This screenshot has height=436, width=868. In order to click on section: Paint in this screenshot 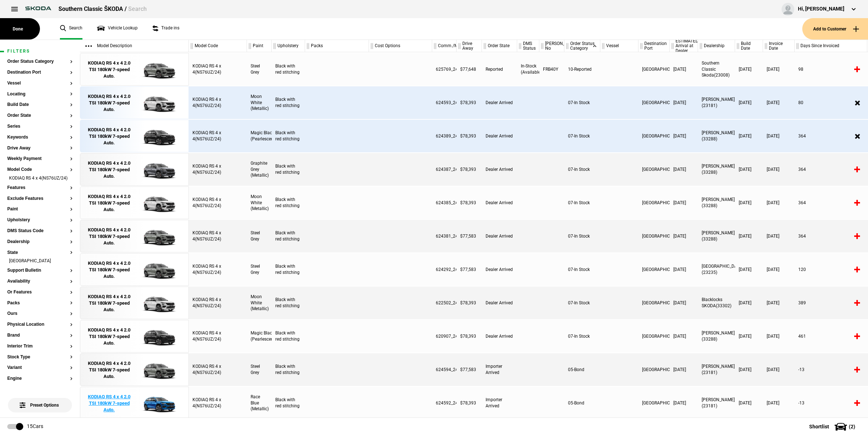, I will do `click(40, 212)`.